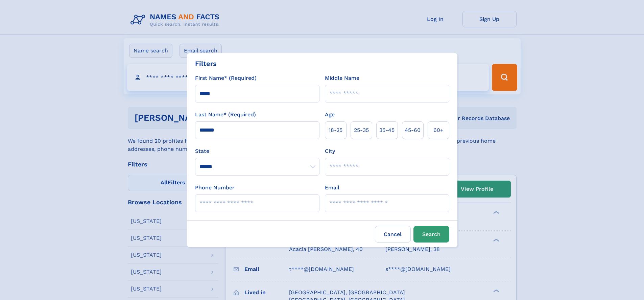 The width and height of the screenshot is (644, 300). What do you see at coordinates (342, 79) in the screenshot?
I see `label: Middle Name` at bounding box center [342, 79].